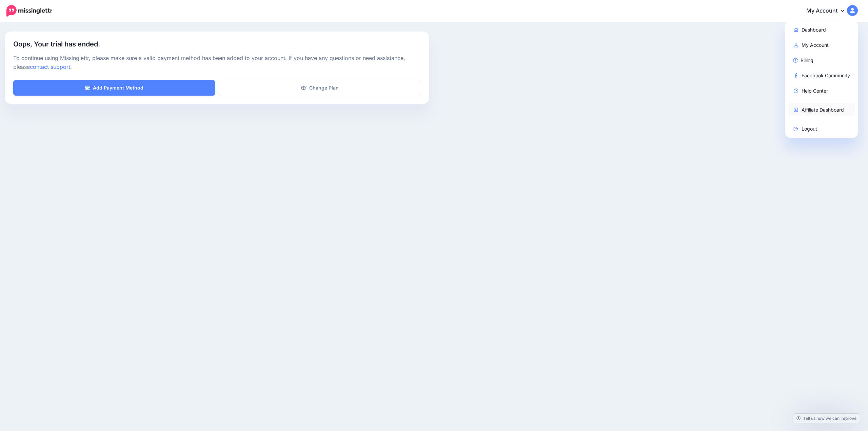 The image size is (868, 431). What do you see at coordinates (822, 128) in the screenshot?
I see `a: Logout` at bounding box center [822, 128].